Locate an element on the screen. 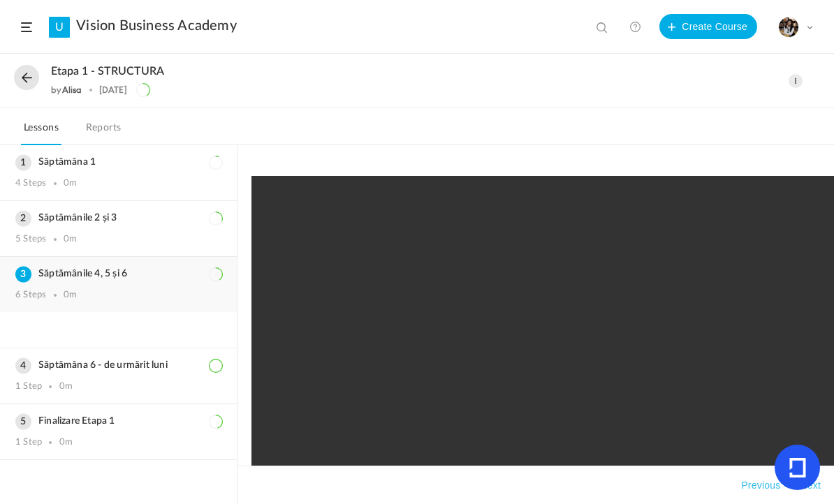  div: 4 Steps is located at coordinates (31, 183).